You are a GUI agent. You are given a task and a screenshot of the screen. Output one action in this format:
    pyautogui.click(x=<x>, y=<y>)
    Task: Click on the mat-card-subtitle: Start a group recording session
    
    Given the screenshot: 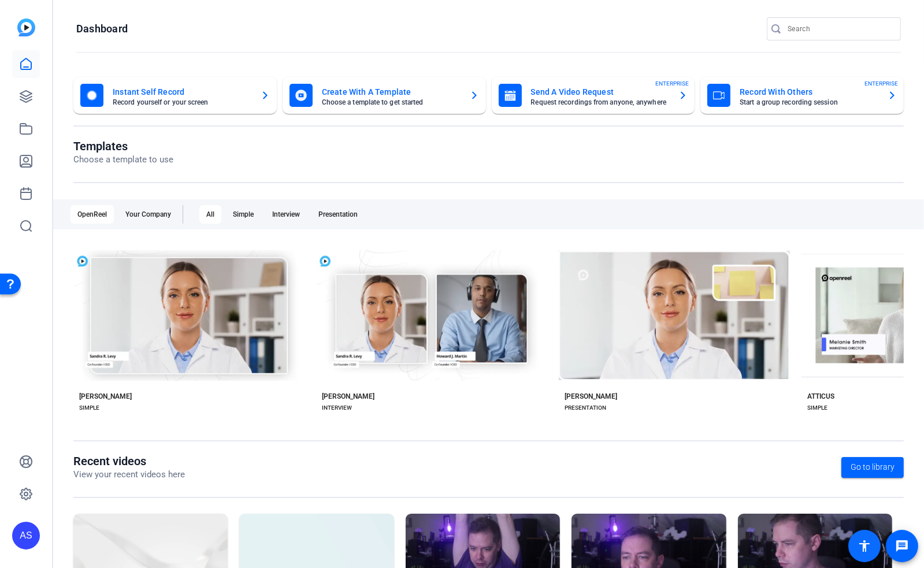 What is the action you would take?
    pyautogui.click(x=809, y=102)
    